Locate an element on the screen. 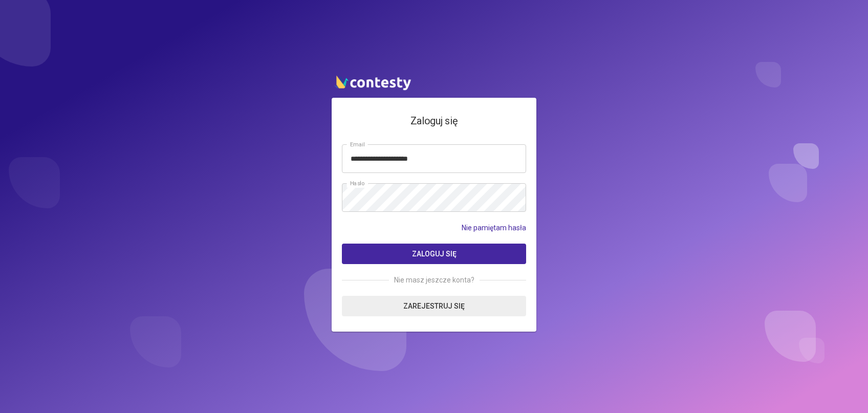  a: Nie pamiętam hasła is located at coordinates (494, 228).